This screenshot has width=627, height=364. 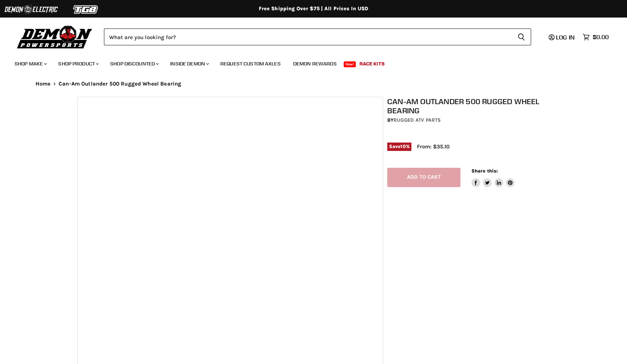 What do you see at coordinates (308, 62) in the screenshot?
I see `ul: Main menu` at bounding box center [308, 62].